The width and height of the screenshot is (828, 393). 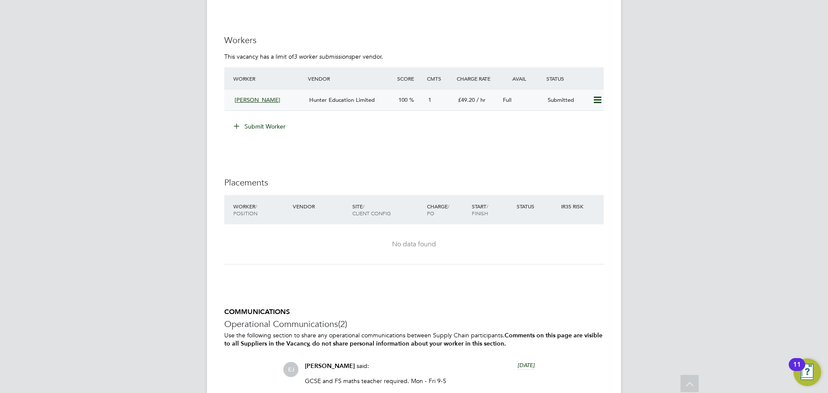 What do you see at coordinates (387, 209) in the screenshot?
I see `div: Site` at bounding box center [387, 209].